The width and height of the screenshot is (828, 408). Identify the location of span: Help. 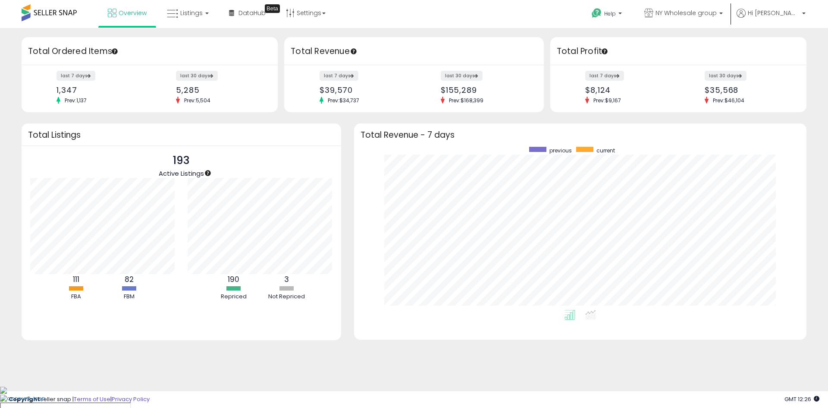
(610, 13).